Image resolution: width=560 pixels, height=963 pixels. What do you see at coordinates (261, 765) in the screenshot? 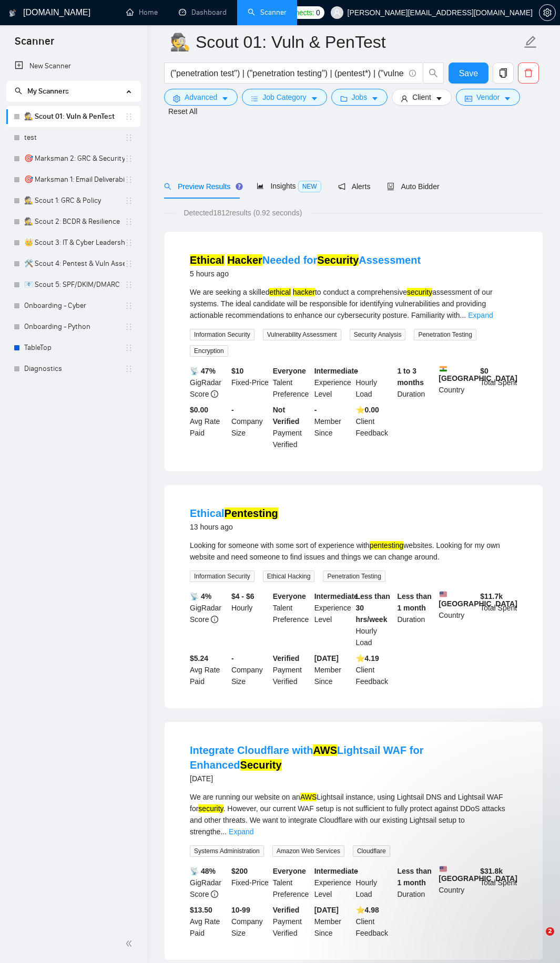
I see `mark: Security` at bounding box center [261, 765].